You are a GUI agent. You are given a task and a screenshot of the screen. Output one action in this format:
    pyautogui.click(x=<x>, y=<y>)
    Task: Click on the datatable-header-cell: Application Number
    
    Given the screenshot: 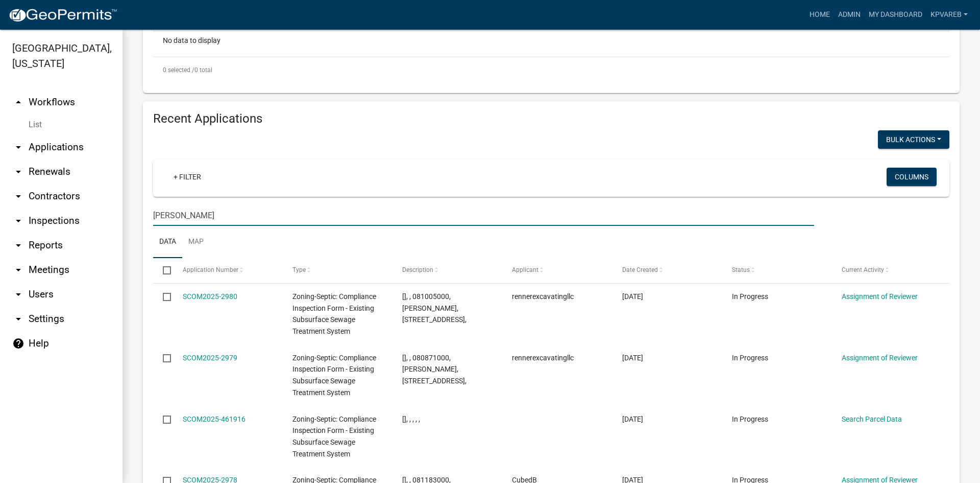 What is the action you would take?
    pyautogui.click(x=228, y=270)
    